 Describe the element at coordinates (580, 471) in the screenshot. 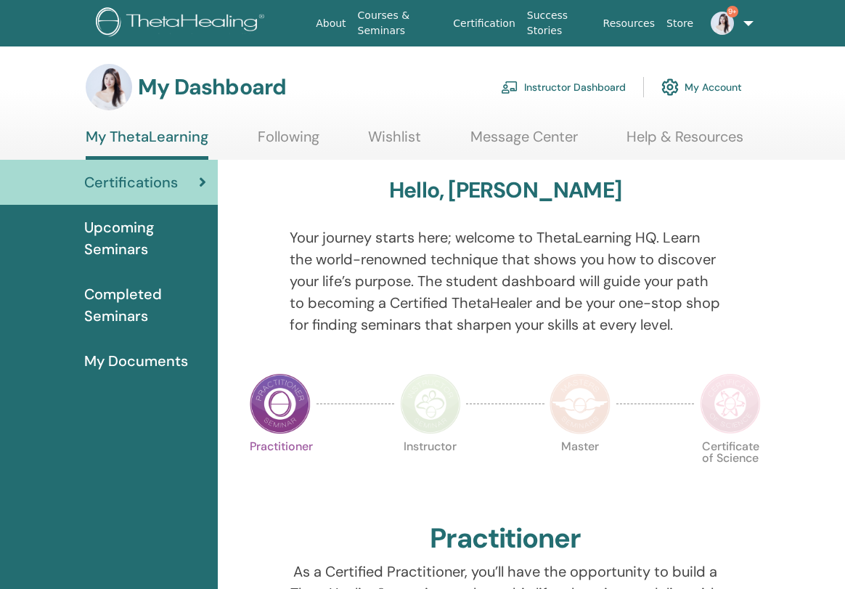

I see `p: Master` at that location.